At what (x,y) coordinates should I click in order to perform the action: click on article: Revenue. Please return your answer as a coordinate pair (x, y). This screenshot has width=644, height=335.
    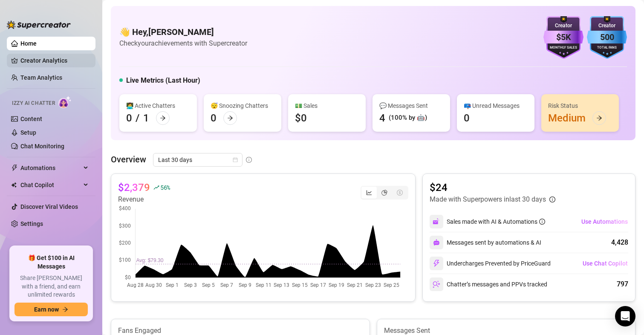
    Looking at the image, I should click on (144, 199).